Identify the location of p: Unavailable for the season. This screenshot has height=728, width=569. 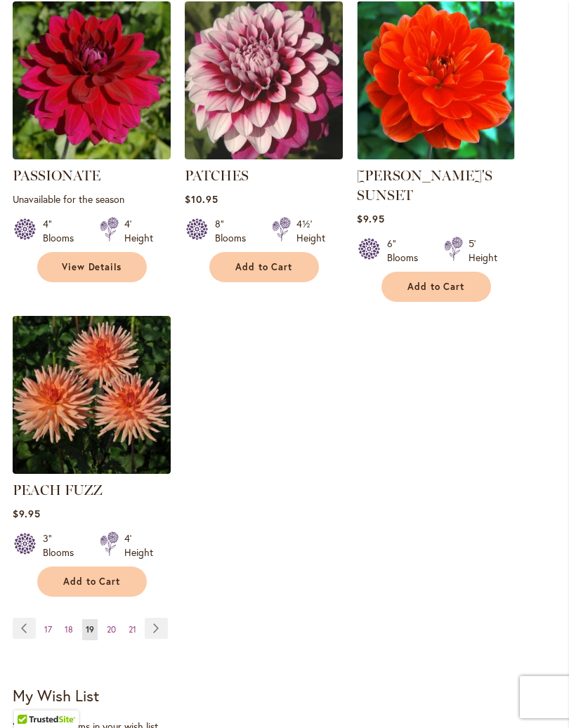
(91, 198).